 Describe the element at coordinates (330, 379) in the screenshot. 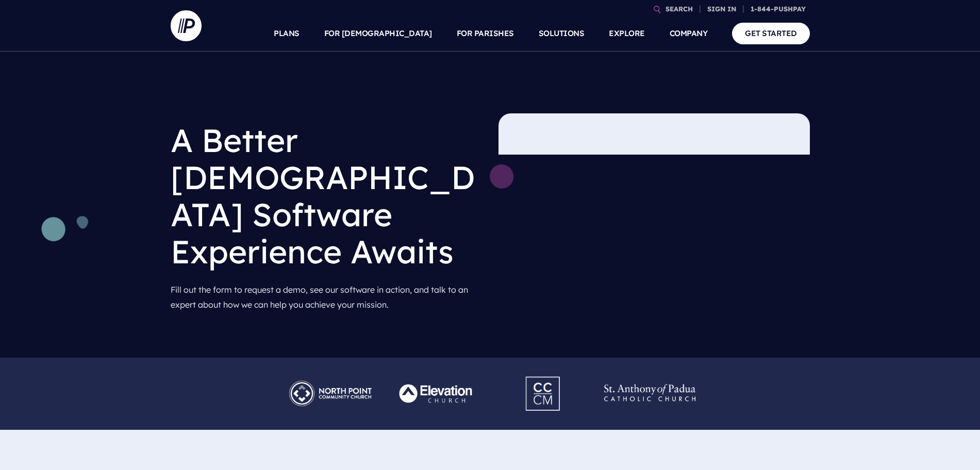

I see `picture: Pushpay_Logo__NorthPoint` at that location.